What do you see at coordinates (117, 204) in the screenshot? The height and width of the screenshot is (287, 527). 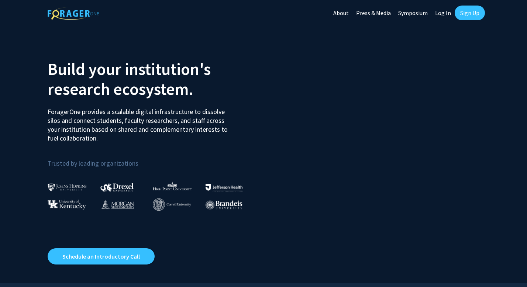 I see `img: Morgan State University` at bounding box center [117, 204].